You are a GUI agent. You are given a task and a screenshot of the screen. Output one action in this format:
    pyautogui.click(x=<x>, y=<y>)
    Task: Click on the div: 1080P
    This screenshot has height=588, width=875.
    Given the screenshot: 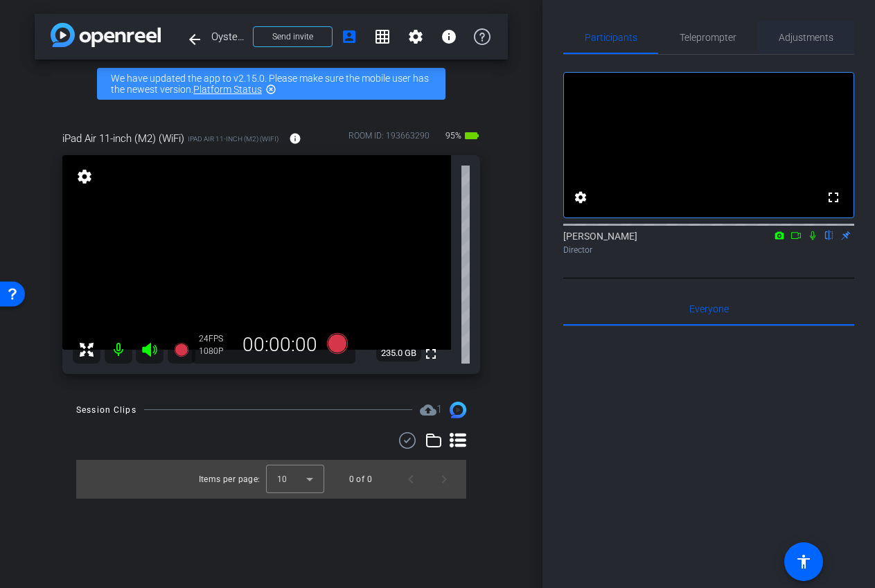 What is the action you would take?
    pyautogui.click(x=216, y=351)
    